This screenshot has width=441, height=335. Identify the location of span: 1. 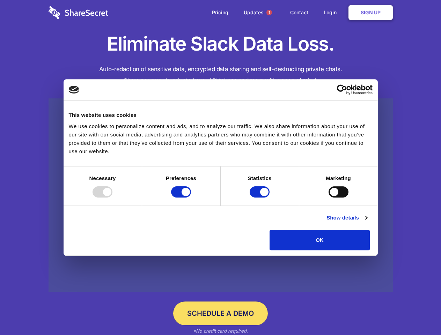
(269, 13).